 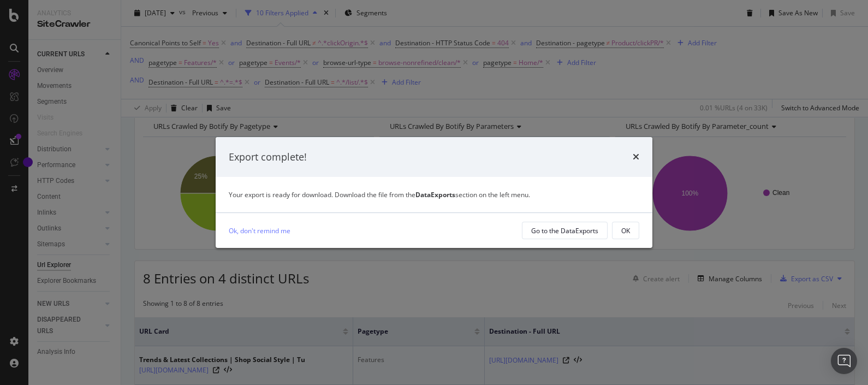 What do you see at coordinates (268, 157) in the screenshot?
I see `div: Export complete!` at bounding box center [268, 157].